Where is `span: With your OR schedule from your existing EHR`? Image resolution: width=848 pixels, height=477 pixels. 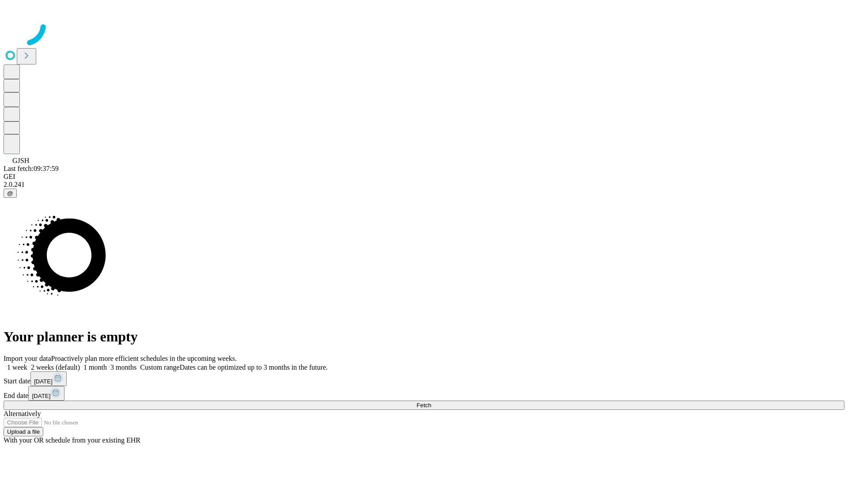
span: With your OR schedule from your existing EHR is located at coordinates (72, 440).